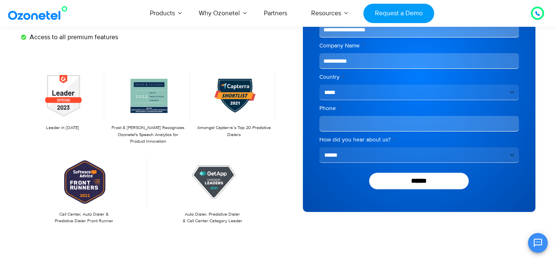 Image resolution: width=556 pixels, height=261 pixels. I want to click on a: Request a Demo, so click(399, 13).